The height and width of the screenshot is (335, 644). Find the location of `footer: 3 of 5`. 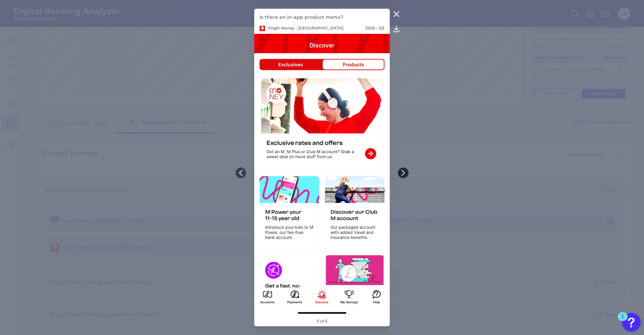

footer: 3 of 5 is located at coordinates (322, 321).